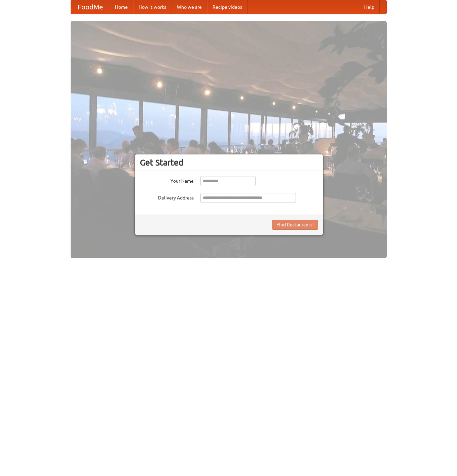 Image resolution: width=457 pixels, height=476 pixels. What do you see at coordinates (90, 7) in the screenshot?
I see `a: FoodMe` at bounding box center [90, 7].